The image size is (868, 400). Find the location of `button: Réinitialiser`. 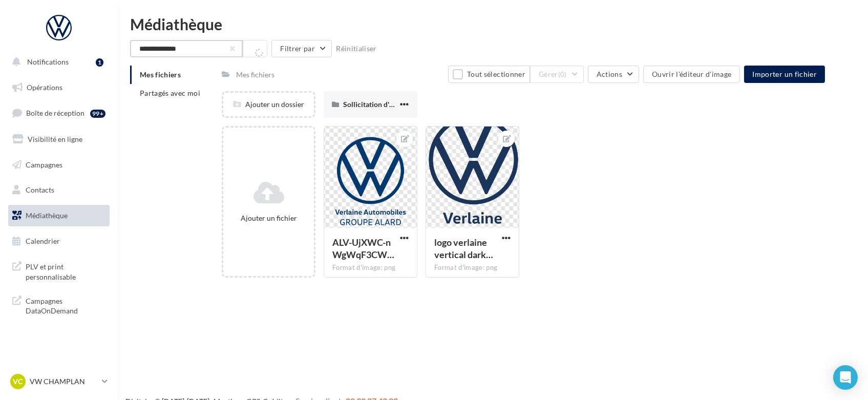

button: Réinitialiser is located at coordinates (356, 48).